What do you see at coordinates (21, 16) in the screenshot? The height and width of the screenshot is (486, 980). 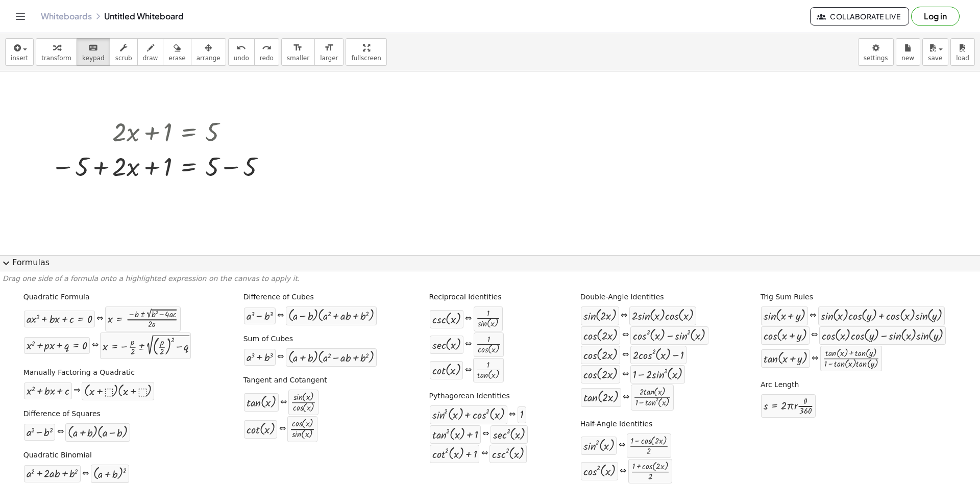 I see `button: Toggle navigation` at bounding box center [21, 16].